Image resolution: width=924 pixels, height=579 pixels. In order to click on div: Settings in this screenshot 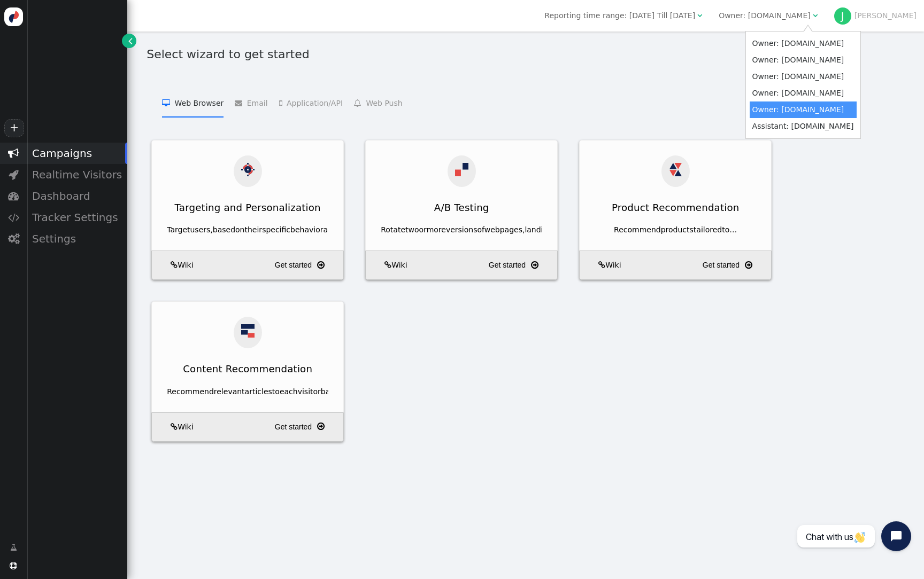, I will do `click(77, 239)`.